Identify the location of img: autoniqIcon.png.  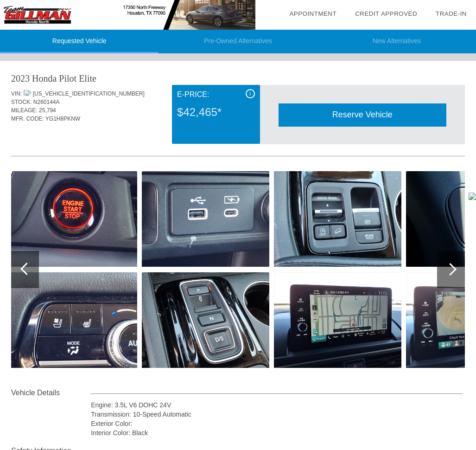
(27, 93).